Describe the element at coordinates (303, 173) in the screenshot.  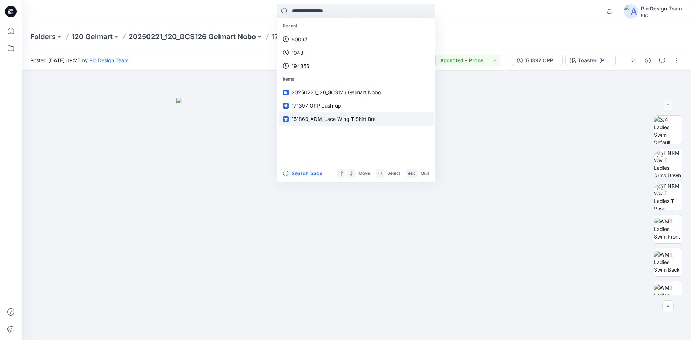
I see `button: Search page` at that location.